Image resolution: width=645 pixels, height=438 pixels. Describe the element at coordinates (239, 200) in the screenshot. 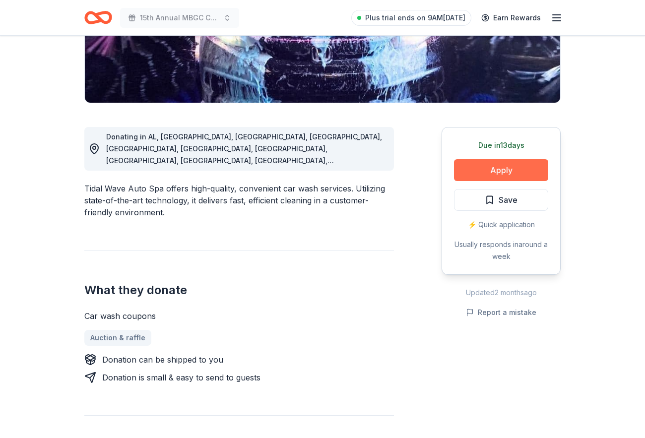

I see `div: Tidal Wave Auto Spa offers high-quality, convenient car wash services. Utilizing state-of-the-art...` at that location.